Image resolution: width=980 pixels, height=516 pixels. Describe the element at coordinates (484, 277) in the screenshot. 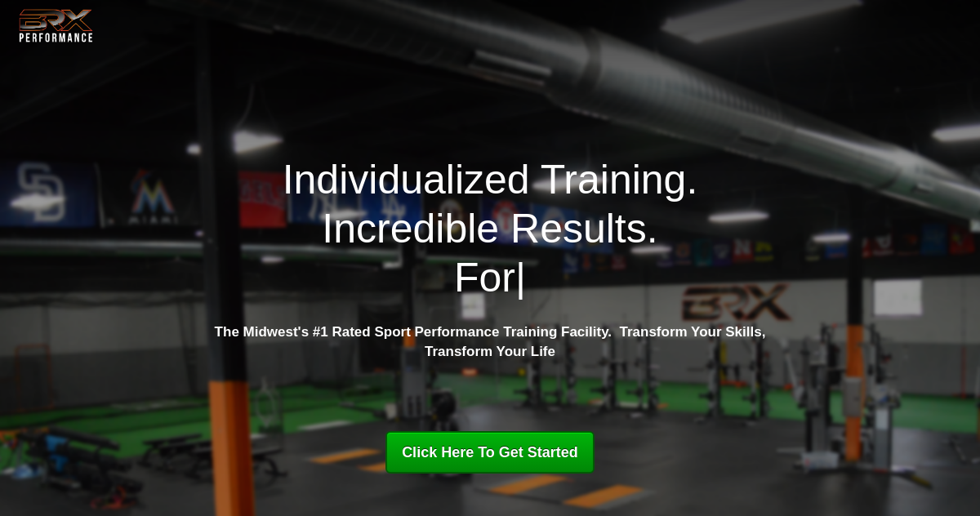

I see `span: For` at that location.